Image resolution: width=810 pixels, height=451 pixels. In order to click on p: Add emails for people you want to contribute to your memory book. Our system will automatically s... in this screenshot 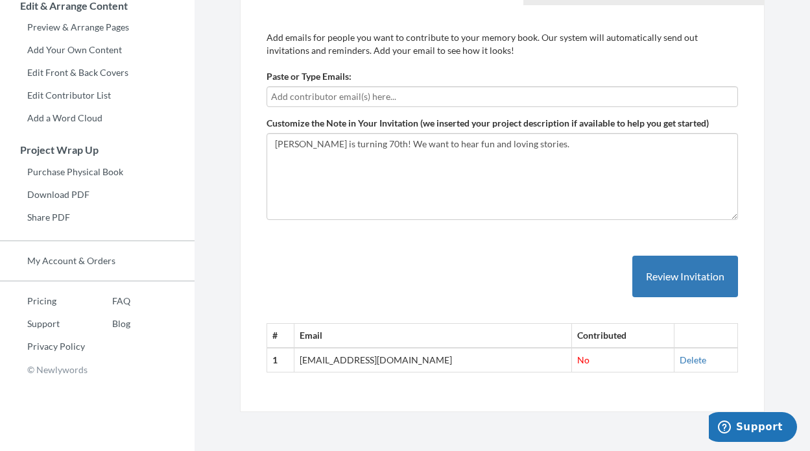, I will do `click(502, 44)`.